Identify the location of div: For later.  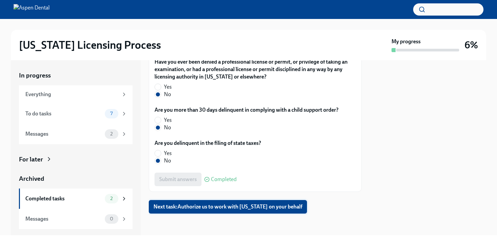
(31, 159).